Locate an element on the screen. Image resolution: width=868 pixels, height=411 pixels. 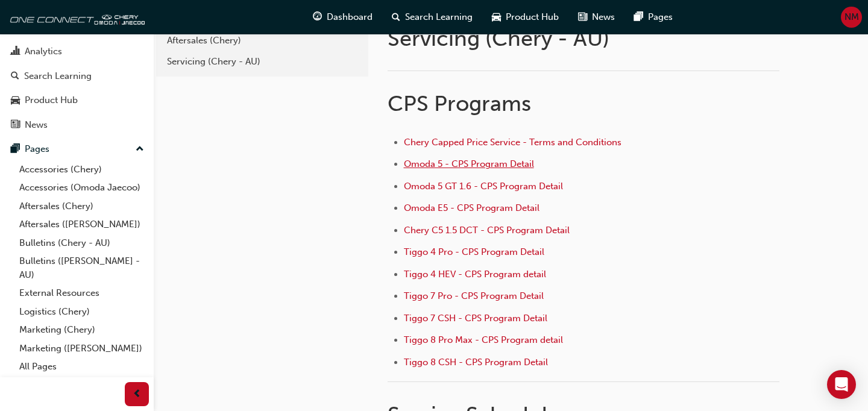
a: Tiggo 7 CSH - CPS Program Detail is located at coordinates (476, 318).